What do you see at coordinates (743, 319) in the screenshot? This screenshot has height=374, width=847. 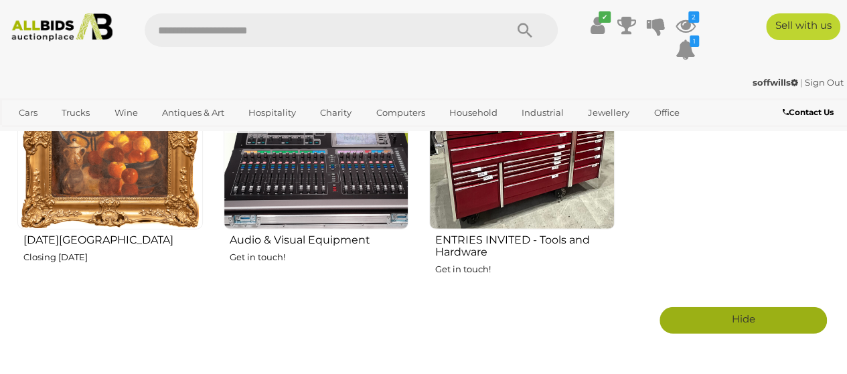 I see `span: Hide` at bounding box center [743, 319].